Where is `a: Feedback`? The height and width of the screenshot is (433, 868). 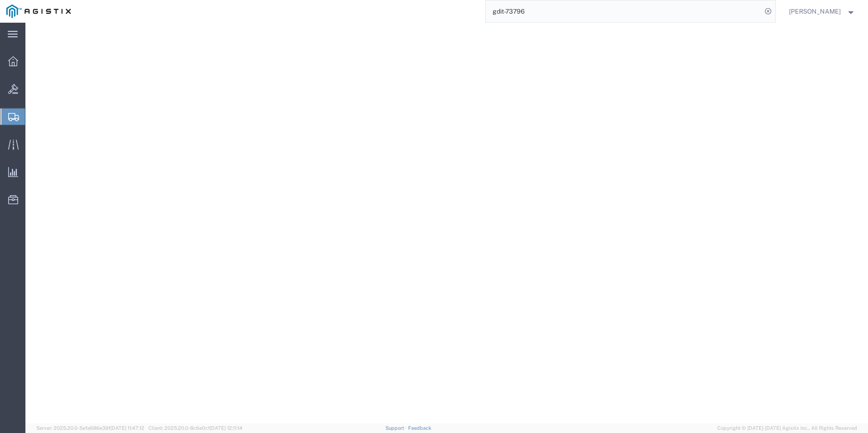 a: Feedback is located at coordinates (419, 428).